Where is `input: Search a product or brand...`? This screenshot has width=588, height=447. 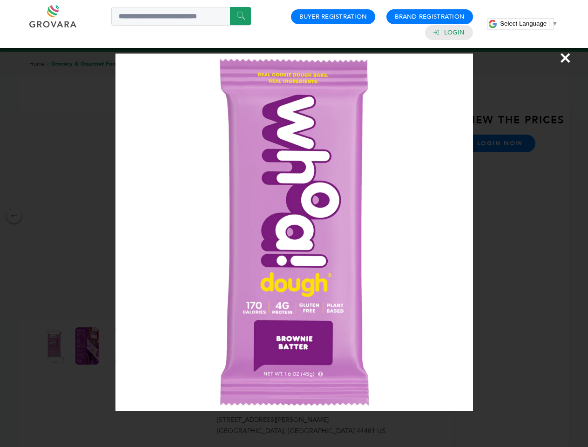
input: Search a product or brand... is located at coordinates (181, 16).